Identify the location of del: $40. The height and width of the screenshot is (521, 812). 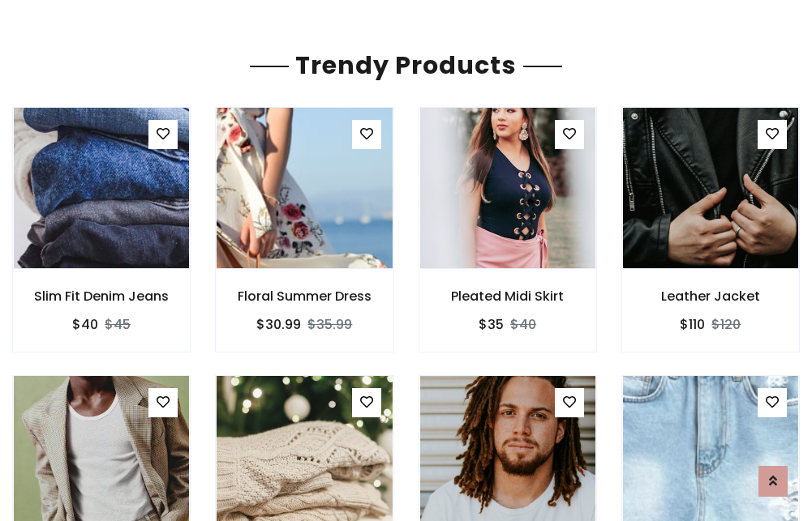
(523, 324).